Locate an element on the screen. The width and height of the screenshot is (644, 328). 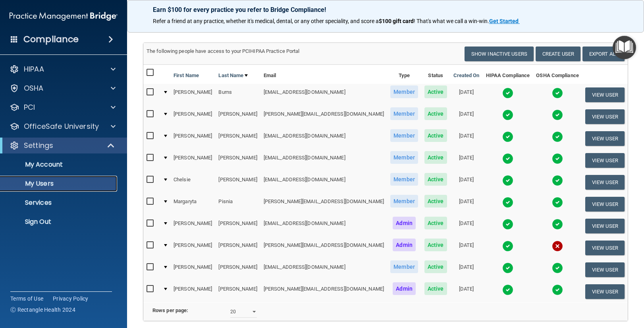
p: My Account is located at coordinates (59, 164).